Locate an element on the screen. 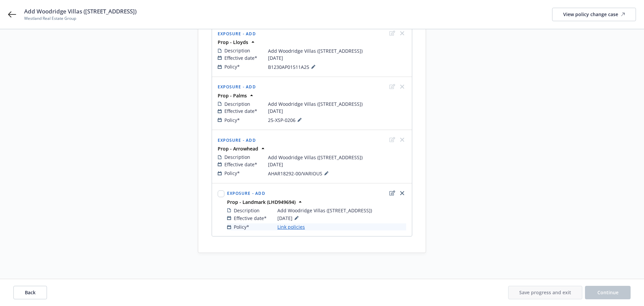  a: Link policies is located at coordinates (291, 226).